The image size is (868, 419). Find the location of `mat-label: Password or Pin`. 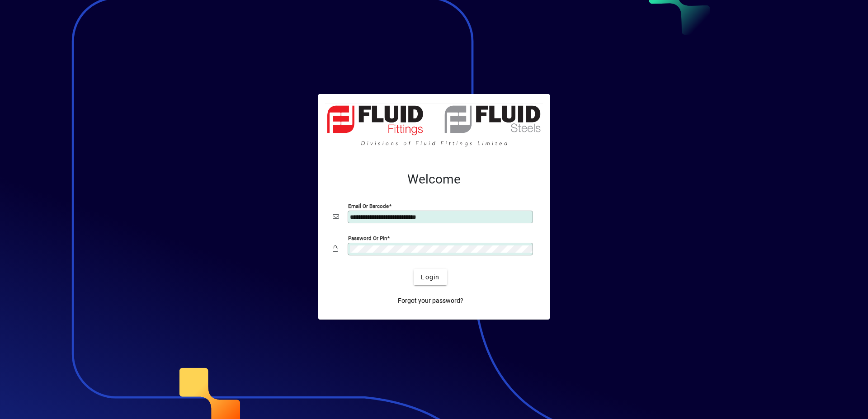

mat-label: Password or Pin is located at coordinates (367, 238).